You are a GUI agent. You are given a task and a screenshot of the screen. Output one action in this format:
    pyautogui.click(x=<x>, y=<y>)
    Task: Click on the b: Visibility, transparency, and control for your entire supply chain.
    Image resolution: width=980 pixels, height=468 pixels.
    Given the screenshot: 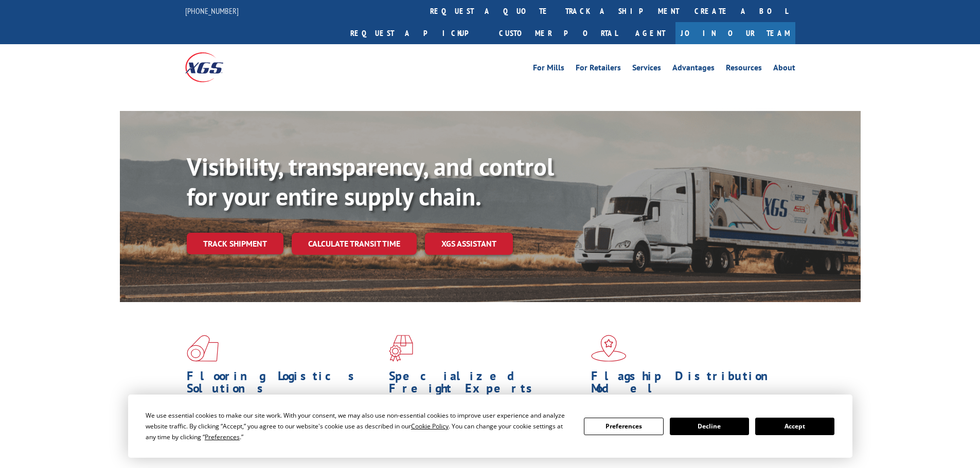 What is the action you would take?
    pyautogui.click(x=371, y=181)
    